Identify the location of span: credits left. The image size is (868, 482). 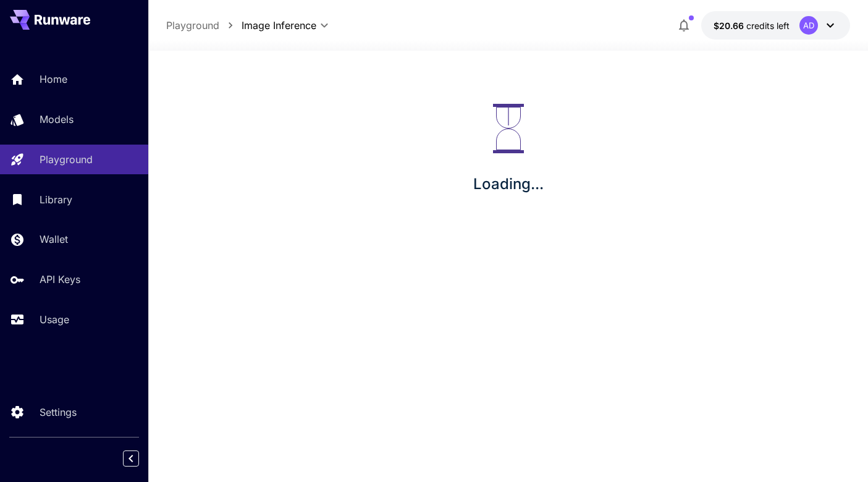
(768, 25).